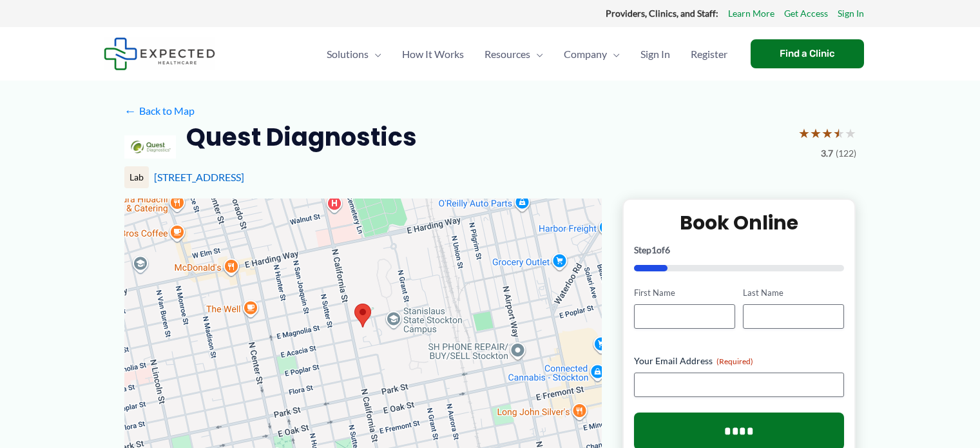 The width and height of the screenshot is (980, 448). What do you see at coordinates (302, 137) in the screenshot?
I see `h2: Quest Diagnostics` at bounding box center [302, 137].